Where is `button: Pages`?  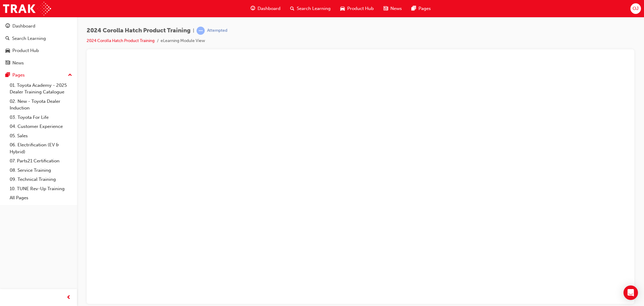 button: Pages is located at coordinates (38, 75).